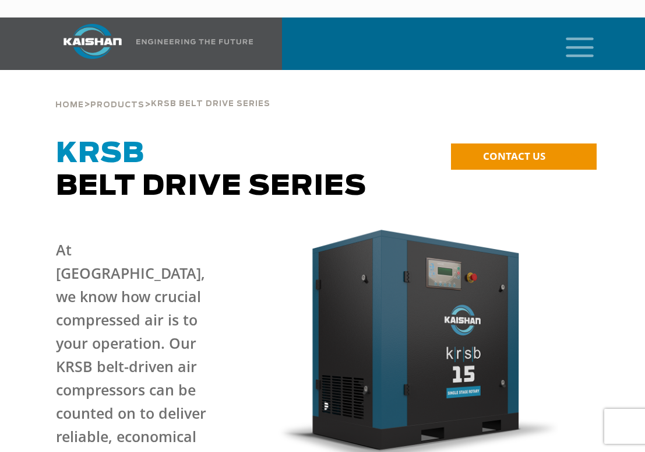 This screenshot has height=452, width=645. I want to click on img: Engineering the future, so click(195, 41).